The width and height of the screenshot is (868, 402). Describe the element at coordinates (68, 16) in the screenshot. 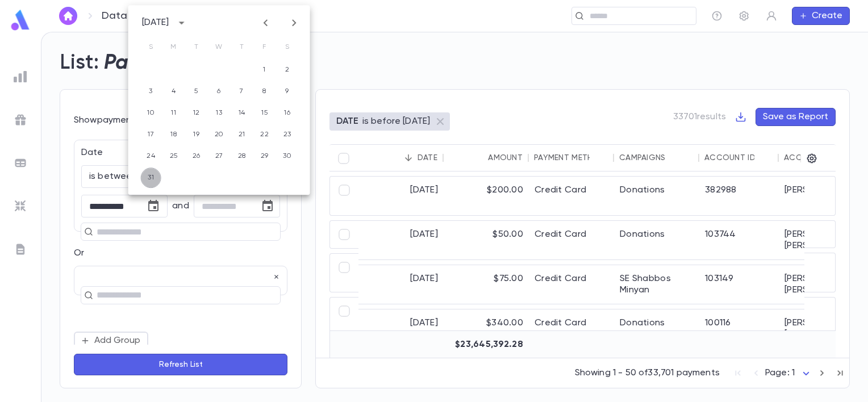

I see `img: home_white.a664292cf8c1dea59945f0da9f25487c.svg` at that location.